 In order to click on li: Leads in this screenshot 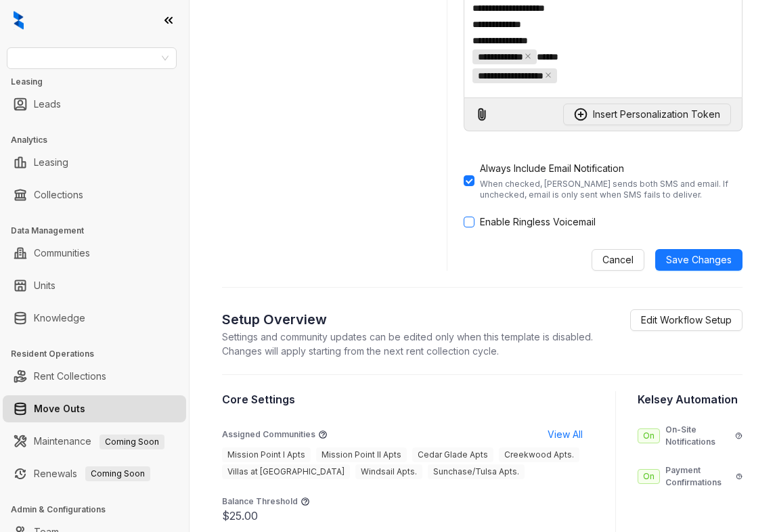, I will do `click(94, 105)`.